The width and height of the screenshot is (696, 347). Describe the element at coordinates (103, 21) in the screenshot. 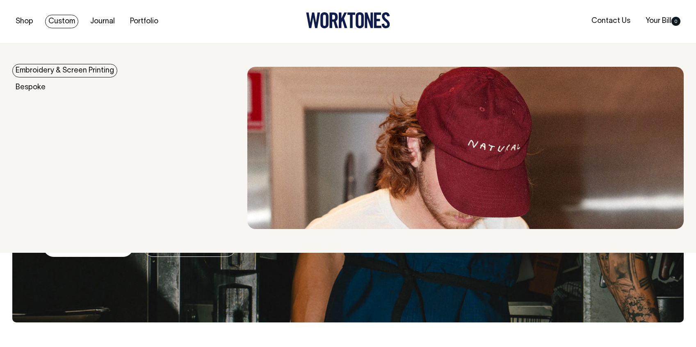

I see `a: Journal` at that location.